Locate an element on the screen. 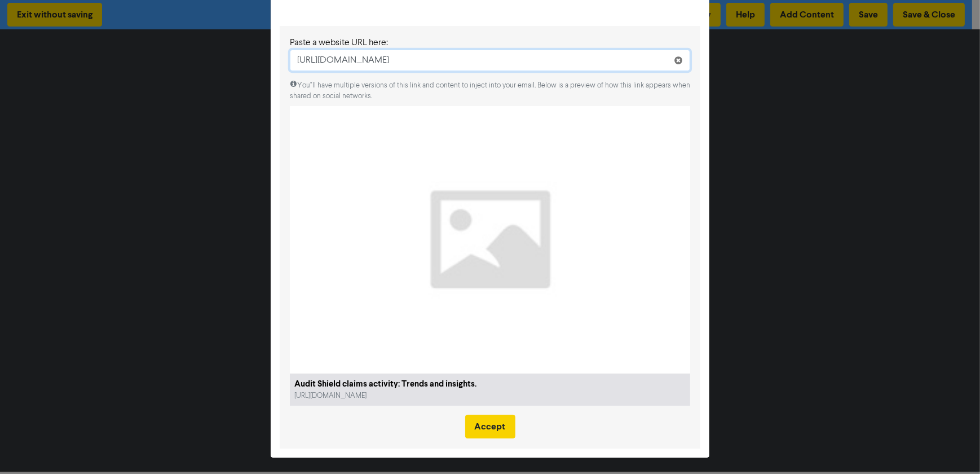 This screenshot has height=474, width=980. div: You"ll have multiple versions of this link and content to inject into your email. Below is a prev... is located at coordinates (490, 91).